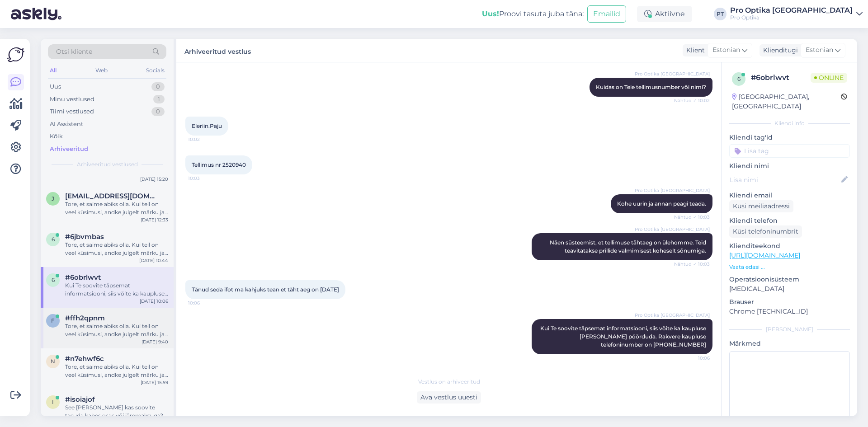  What do you see at coordinates (107, 164) in the screenshot?
I see `span: Arhiveeritud vestlused` at bounding box center [107, 164].